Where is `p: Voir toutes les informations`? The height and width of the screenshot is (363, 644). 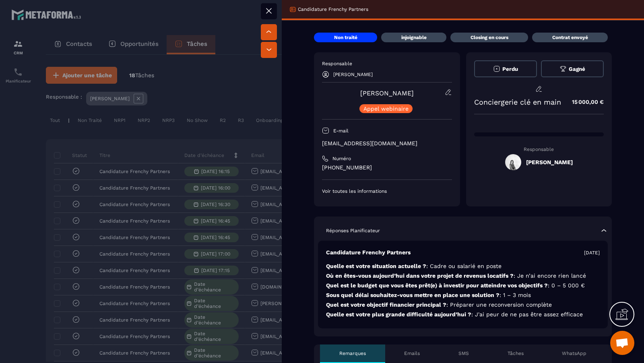 p: Voir toutes les informations is located at coordinates (387, 191).